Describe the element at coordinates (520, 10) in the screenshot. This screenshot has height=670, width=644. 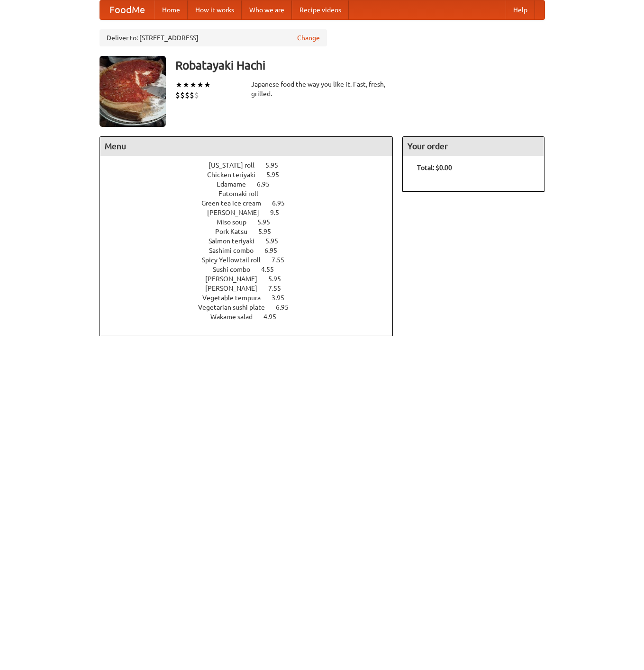
I see `a: Help` at that location.